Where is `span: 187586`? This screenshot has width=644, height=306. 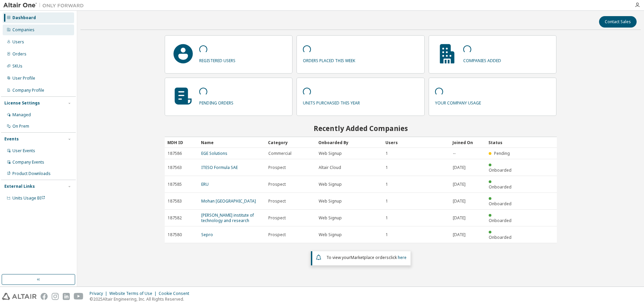
span: 187586 is located at coordinates (175, 154).